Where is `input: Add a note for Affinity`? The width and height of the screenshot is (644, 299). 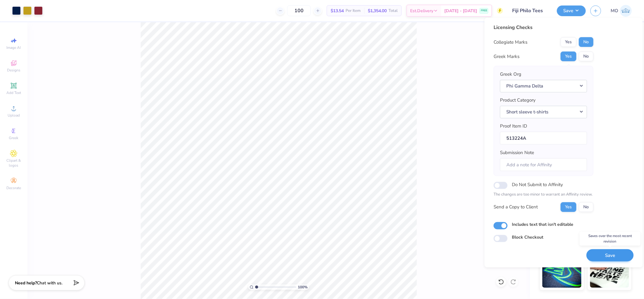 input: Add a note for Affinity is located at coordinates (543, 164).